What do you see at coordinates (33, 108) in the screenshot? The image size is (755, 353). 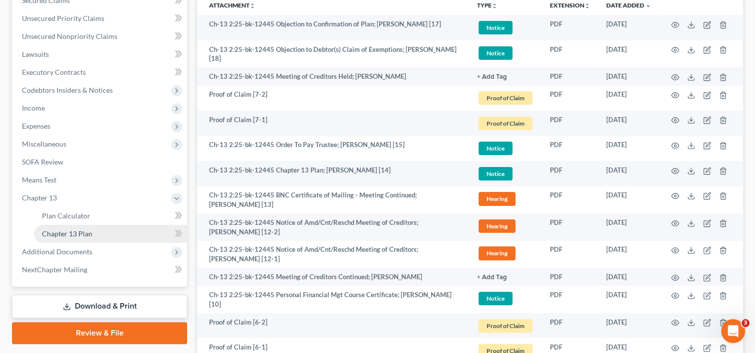 I see `span: Income` at bounding box center [33, 108].